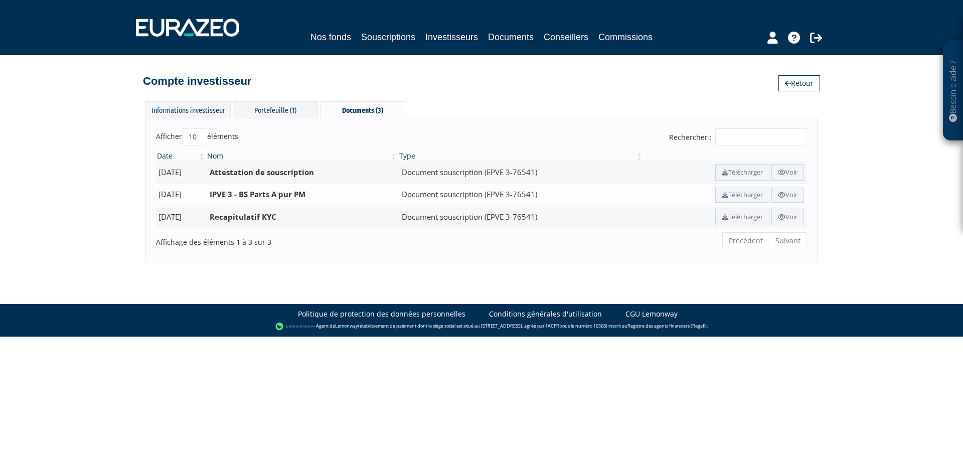 The image size is (963, 457). What do you see at coordinates (243, 217) in the screenshot?
I see `b: Recapitulatif KYC` at bounding box center [243, 217].